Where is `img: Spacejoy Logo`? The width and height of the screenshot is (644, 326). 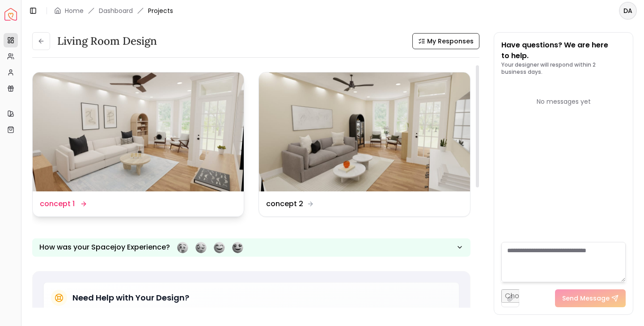
img: Spacejoy Logo is located at coordinates (11, 14).